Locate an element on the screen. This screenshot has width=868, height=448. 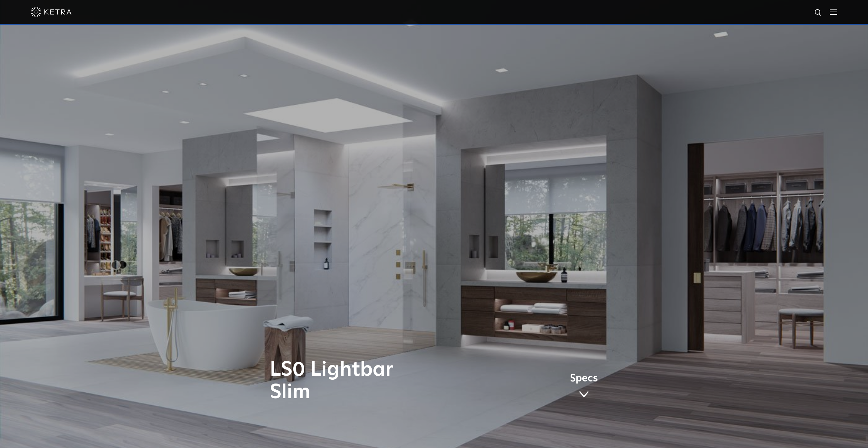
img: Hamburger%20Nav.svg is located at coordinates (833, 12).